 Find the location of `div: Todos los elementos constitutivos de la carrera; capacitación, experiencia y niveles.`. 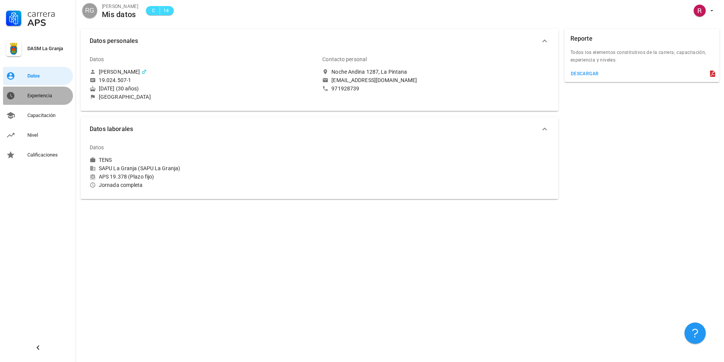

div: Todos los elementos constitutivos de la carrera; capacitación, experiencia y niveles. is located at coordinates (642, 59).